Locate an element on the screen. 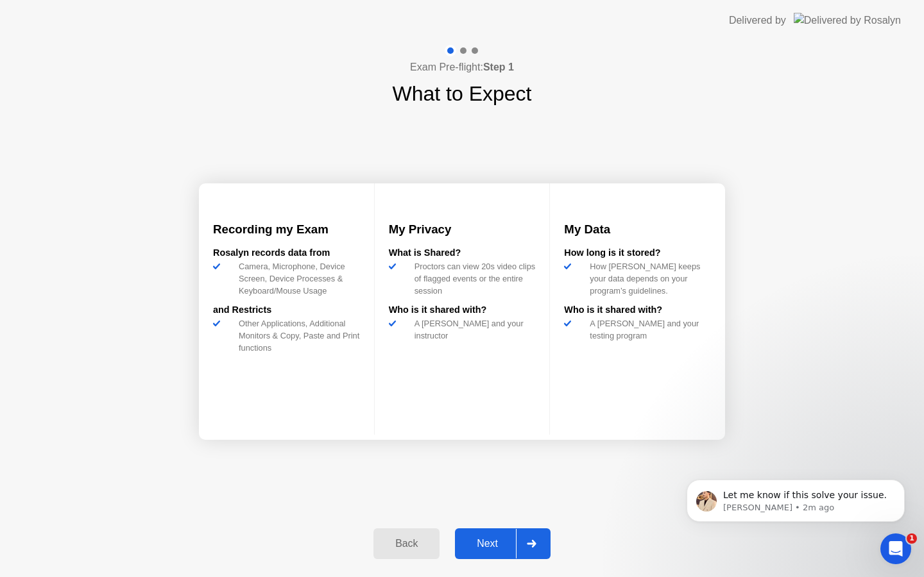 The height and width of the screenshot is (577, 924). b: Step 1 is located at coordinates (499, 66).